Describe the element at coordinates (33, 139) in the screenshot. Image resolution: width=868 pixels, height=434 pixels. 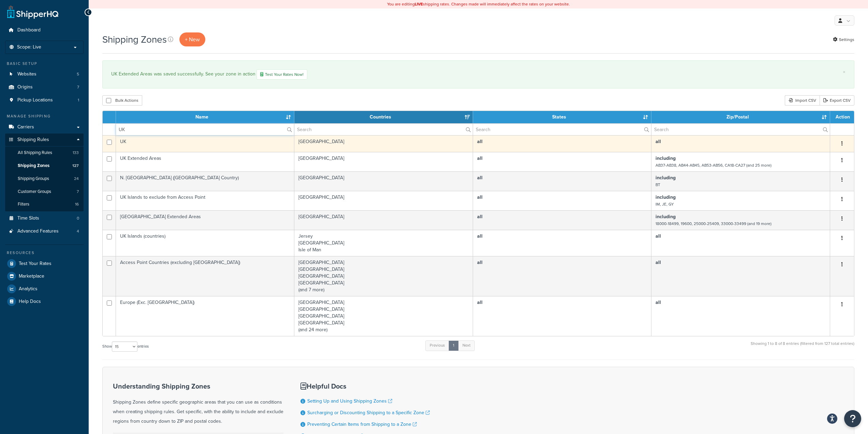
I see `span: Shipping Rules` at that location.